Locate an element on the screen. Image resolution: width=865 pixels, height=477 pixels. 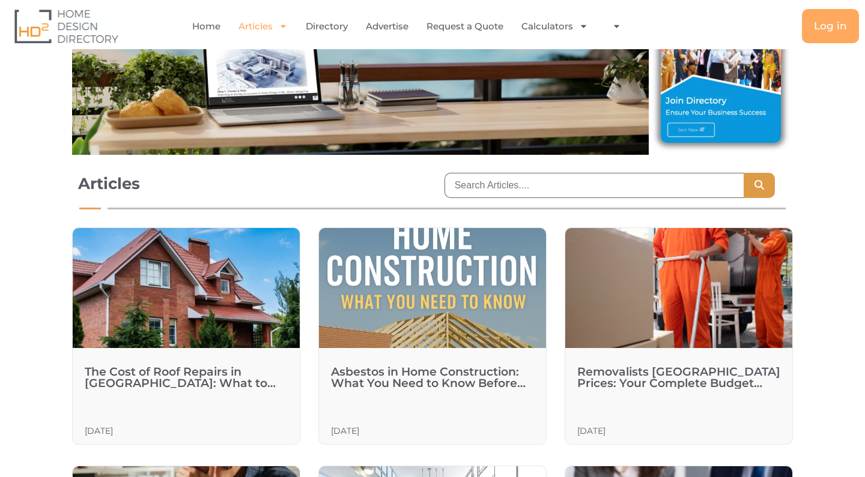
button: Search is located at coordinates (759, 186).